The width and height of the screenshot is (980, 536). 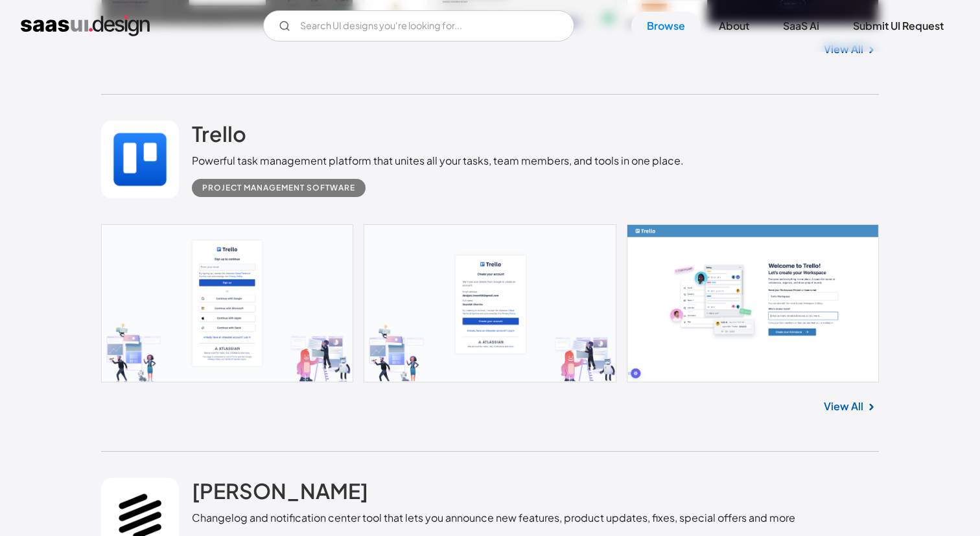 What do you see at coordinates (278, 188) in the screenshot?
I see `div: Project Management Software` at bounding box center [278, 188].